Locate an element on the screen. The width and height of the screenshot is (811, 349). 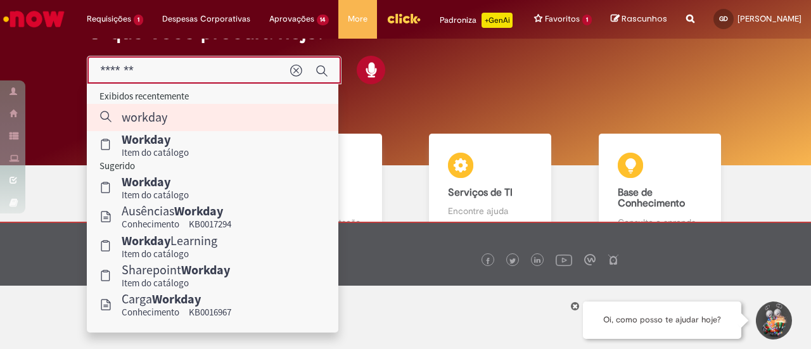
img: click_logo_yellow_360x200.png is located at coordinates (403, 18).